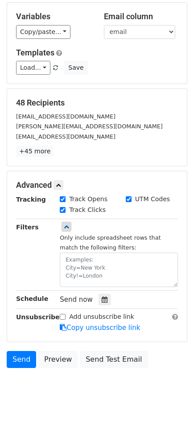 The height and width of the screenshot is (444, 194). I want to click on button: Save, so click(76, 67).